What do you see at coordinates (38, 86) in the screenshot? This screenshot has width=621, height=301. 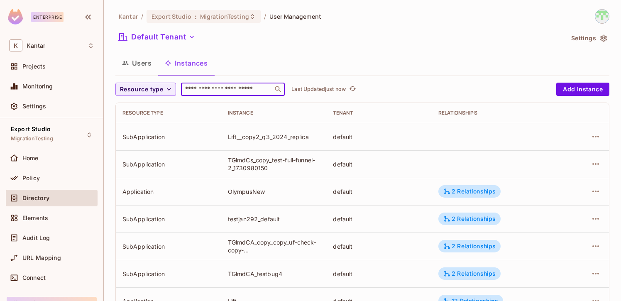 I see `span: Monitoring` at bounding box center [38, 86].